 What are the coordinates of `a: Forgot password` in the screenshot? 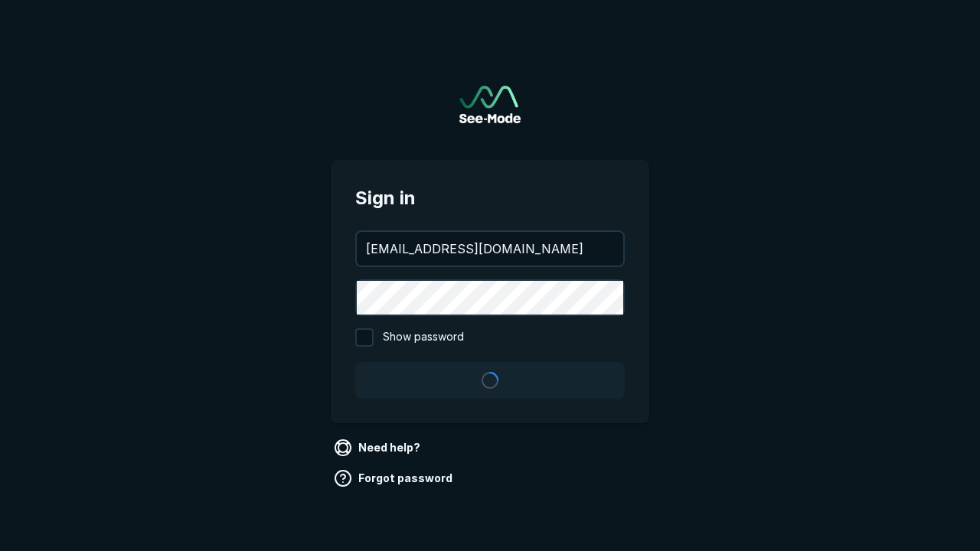 It's located at (394, 478).